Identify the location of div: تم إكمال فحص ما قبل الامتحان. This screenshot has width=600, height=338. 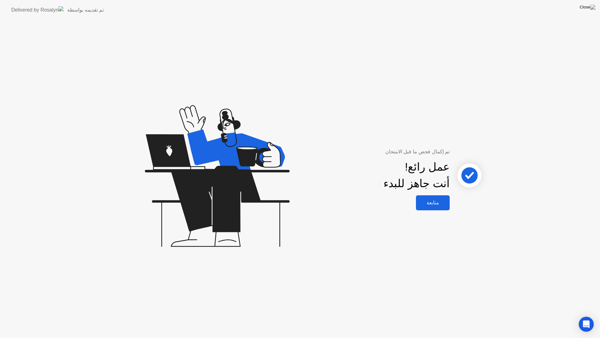
(385, 152).